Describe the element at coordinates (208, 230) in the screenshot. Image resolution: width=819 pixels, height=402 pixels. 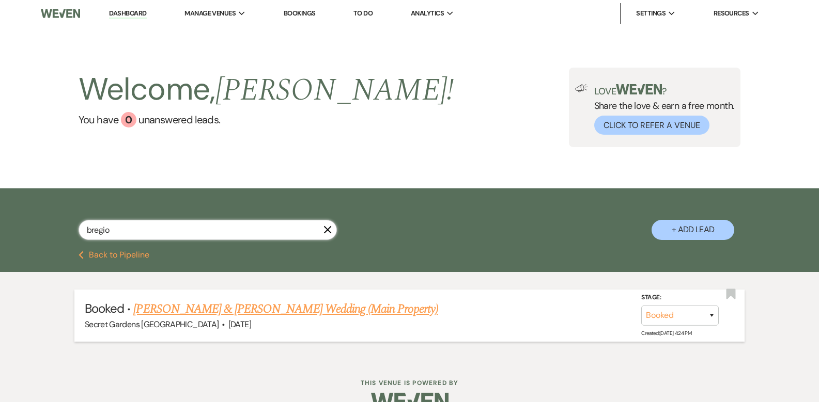
I see `input: Search by name, event date, email address or phone number` at that location.